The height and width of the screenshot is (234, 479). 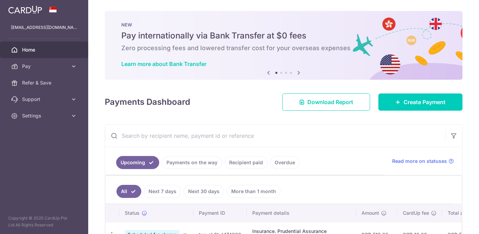 I want to click on a: Recipient paid, so click(x=246, y=163).